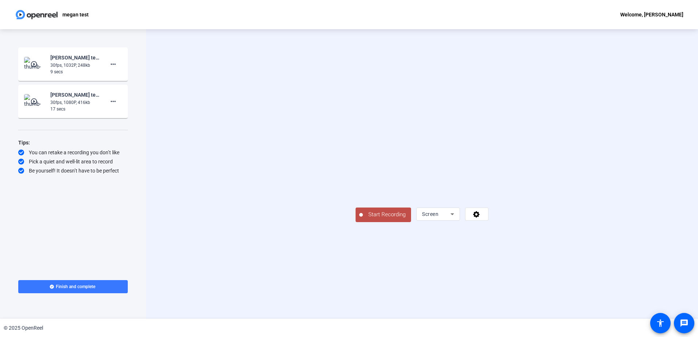 This screenshot has height=337, width=698. I want to click on mat-icon: accessibility, so click(661, 324).